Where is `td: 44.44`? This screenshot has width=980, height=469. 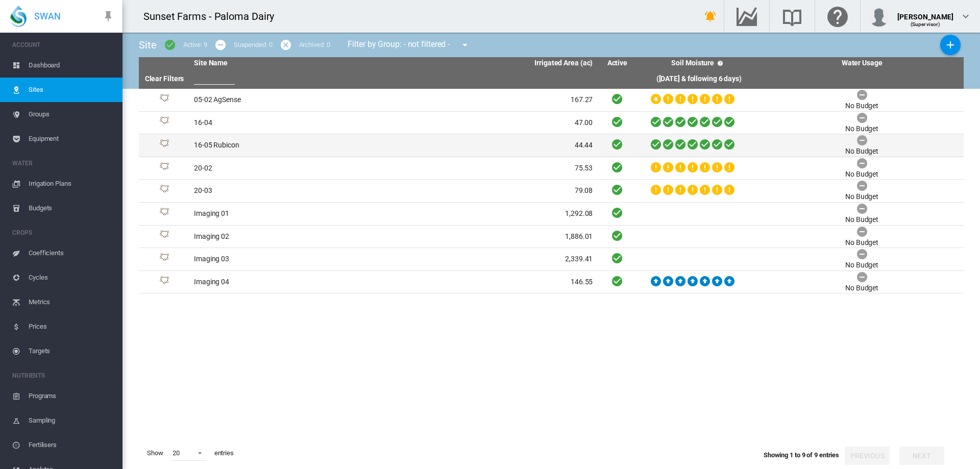 td: 44.44 is located at coordinates (495, 145).